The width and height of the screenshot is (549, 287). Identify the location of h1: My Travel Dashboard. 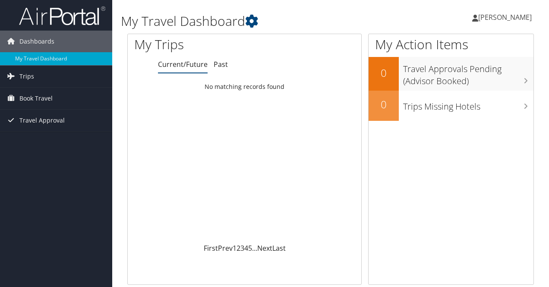
(261, 21).